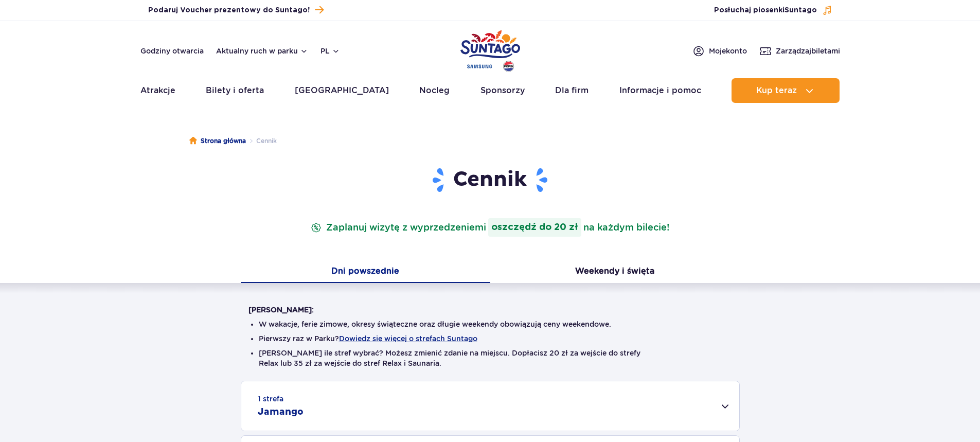 This screenshot has height=442, width=980. Describe the element at coordinates (503, 90) in the screenshot. I see `a: Sponsorzy` at that location.